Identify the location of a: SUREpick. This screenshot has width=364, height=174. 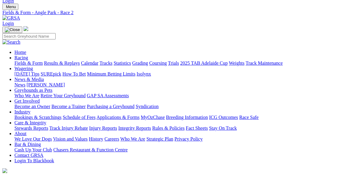
(51, 74).